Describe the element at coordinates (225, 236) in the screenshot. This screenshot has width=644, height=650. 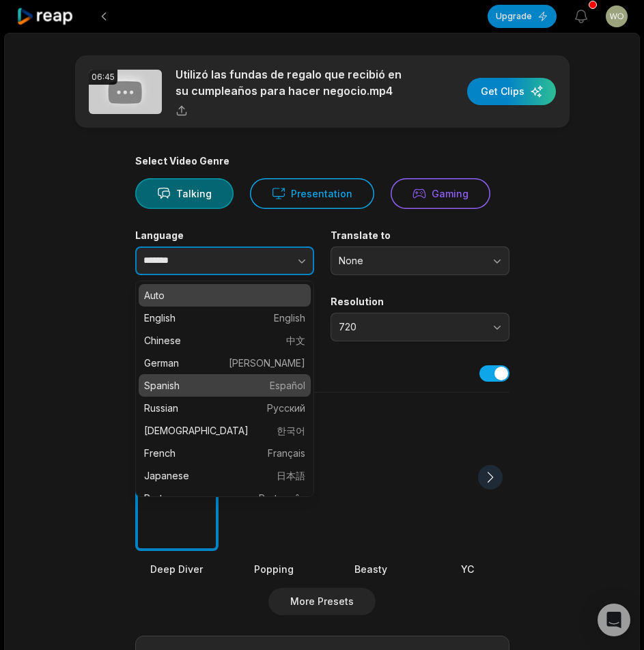
I see `label: Language` at that location.